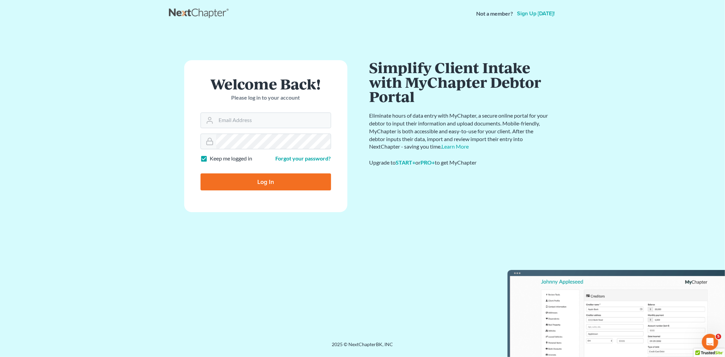 Image resolution: width=725 pixels, height=357 pixels. I want to click on h1: Welcome Back!, so click(266, 84).